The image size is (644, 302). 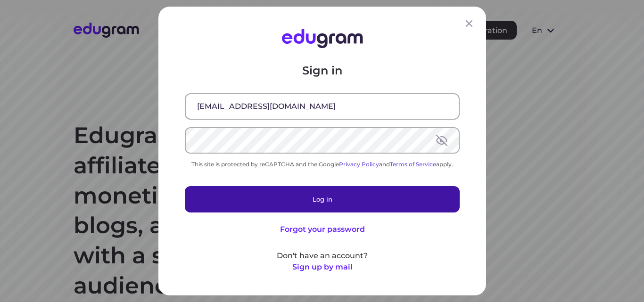 I want to click on button: Log in, so click(x=322, y=199).